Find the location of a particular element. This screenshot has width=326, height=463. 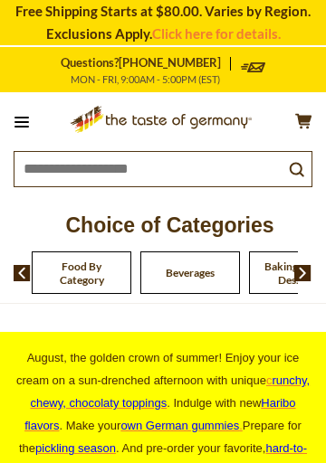

span: MON - FRI, 9:00AM - 5:00PM (EST) is located at coordinates (145, 79).